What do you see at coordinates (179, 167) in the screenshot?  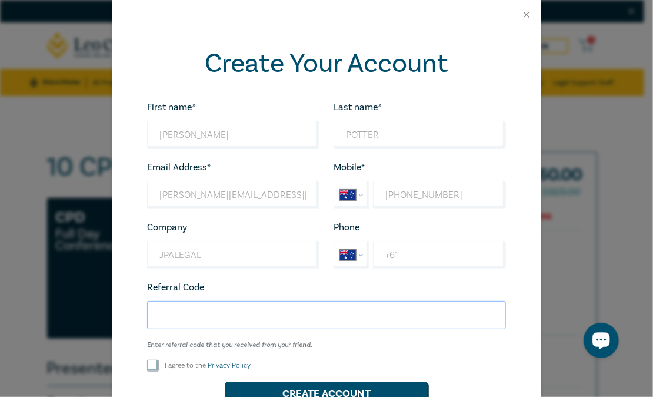 I see `label: Email Address*` at bounding box center [179, 167].